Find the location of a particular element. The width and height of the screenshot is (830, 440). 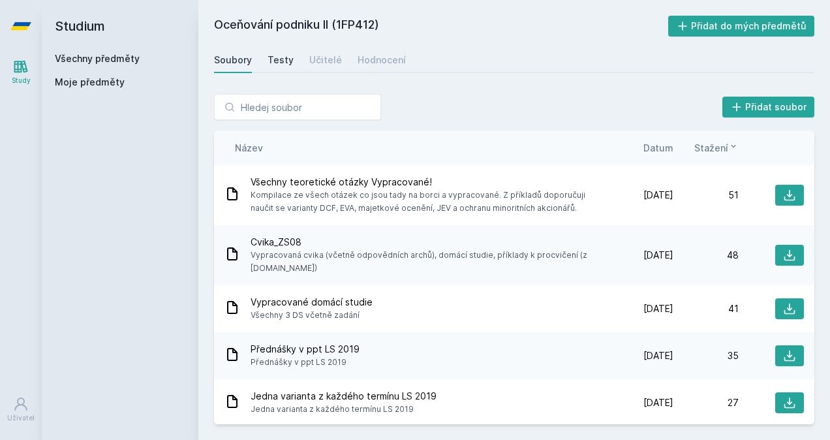

button: Přidat soubor is located at coordinates (769, 107).